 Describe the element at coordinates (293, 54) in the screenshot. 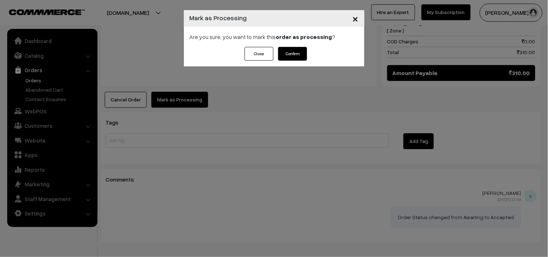

I see `button: Confirm` at that location.